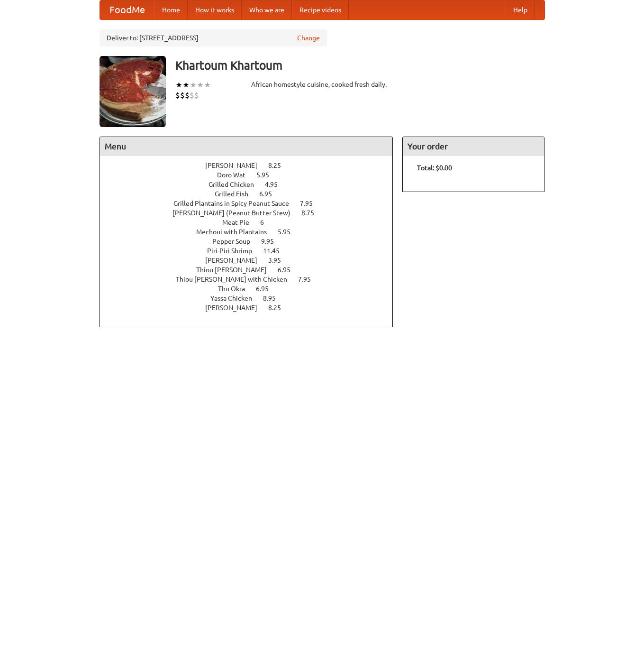 Image resolution: width=644 pixels, height=671 pixels. Describe the element at coordinates (215, 10) in the screenshot. I see `a: How it works` at that location.